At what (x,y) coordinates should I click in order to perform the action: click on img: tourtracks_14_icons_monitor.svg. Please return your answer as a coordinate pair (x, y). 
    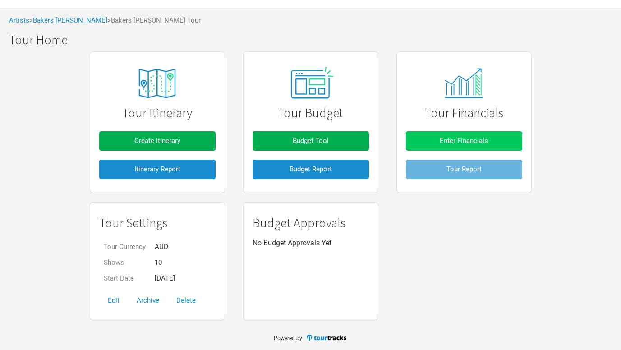
    Looking at the image, I should click on (464, 83).